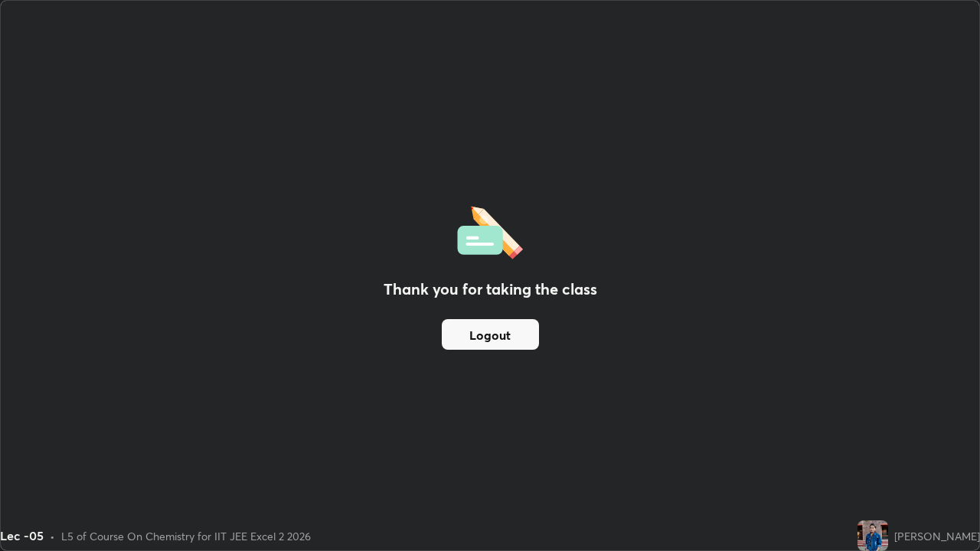 The height and width of the screenshot is (551, 980). I want to click on div: L5 of Course On Chemistry for IIT JEE Excel 2 2026, so click(186, 535).